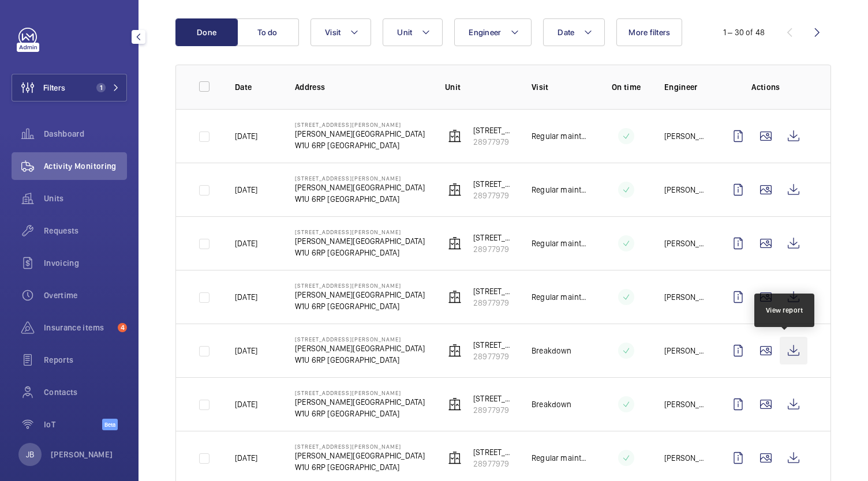 Image resolution: width=868 pixels, height=481 pixels. Describe the element at coordinates (109, 425) in the screenshot. I see `span: Beta` at that location.